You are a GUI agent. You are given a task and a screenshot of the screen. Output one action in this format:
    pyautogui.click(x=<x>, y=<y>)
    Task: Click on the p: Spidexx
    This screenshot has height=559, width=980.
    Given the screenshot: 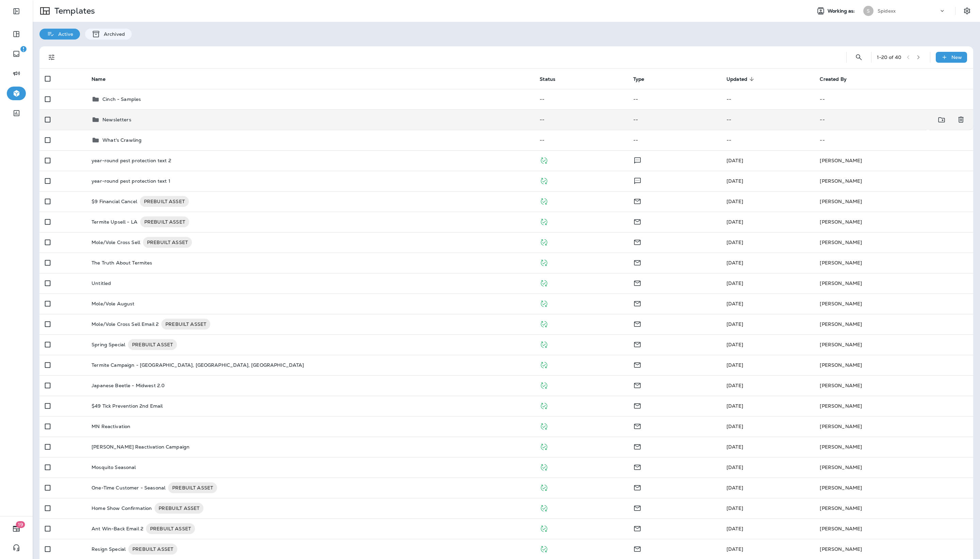 What is the action you would take?
    pyautogui.click(x=886, y=11)
    